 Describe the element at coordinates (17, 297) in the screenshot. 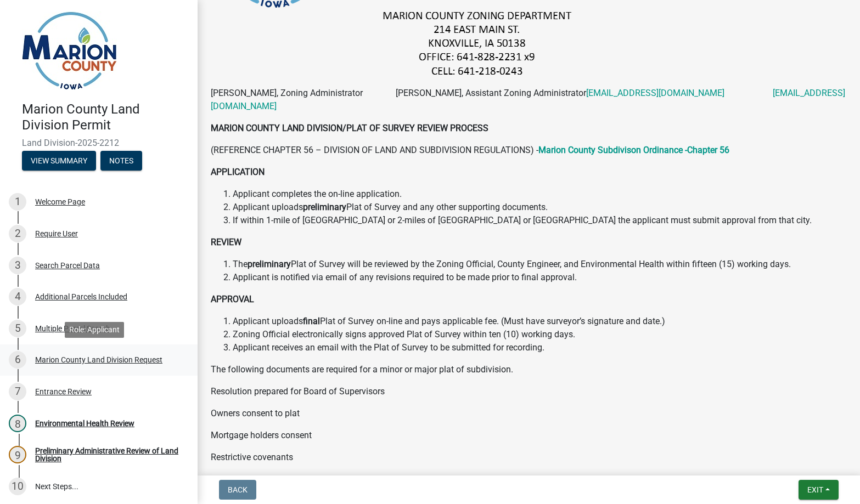

I see `div: 4` at that location.